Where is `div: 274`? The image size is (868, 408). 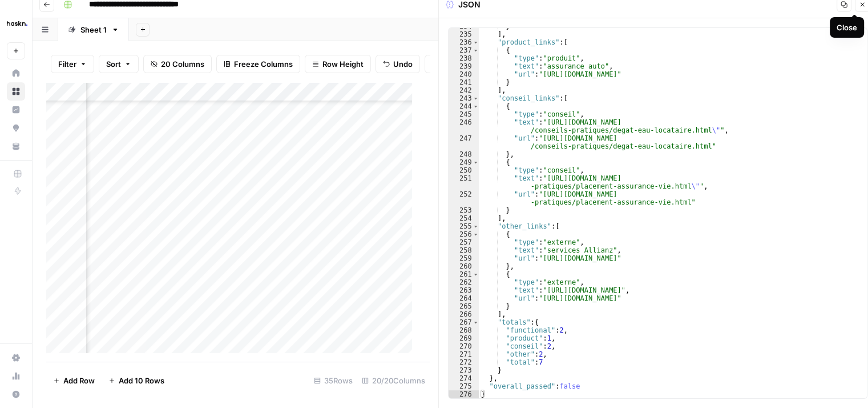
div: 274 is located at coordinates (464, 378).